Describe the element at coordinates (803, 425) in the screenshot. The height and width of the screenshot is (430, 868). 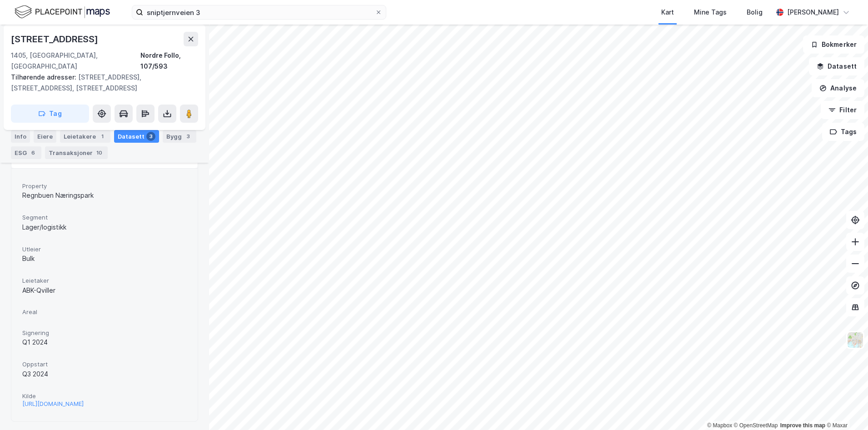
I see `a: Improve this map` at that location.